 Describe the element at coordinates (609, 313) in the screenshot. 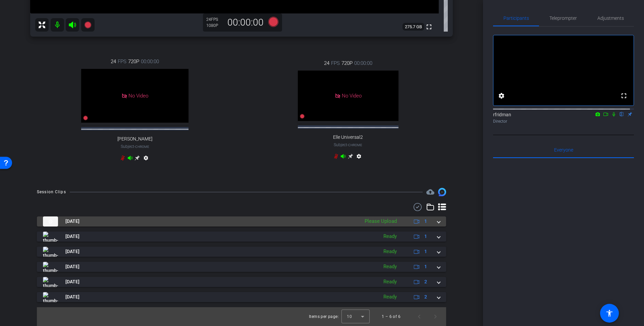

I see `mat-icon: accessibility` at that location.